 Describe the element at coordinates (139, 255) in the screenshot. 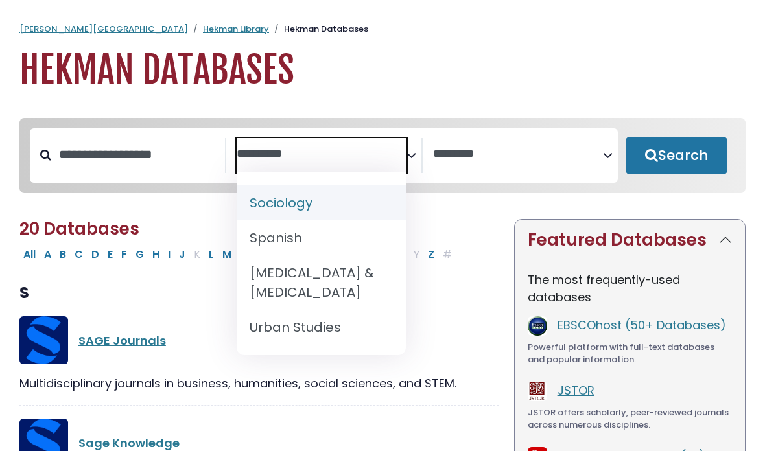

I see `button: Filter Results G` at that location.